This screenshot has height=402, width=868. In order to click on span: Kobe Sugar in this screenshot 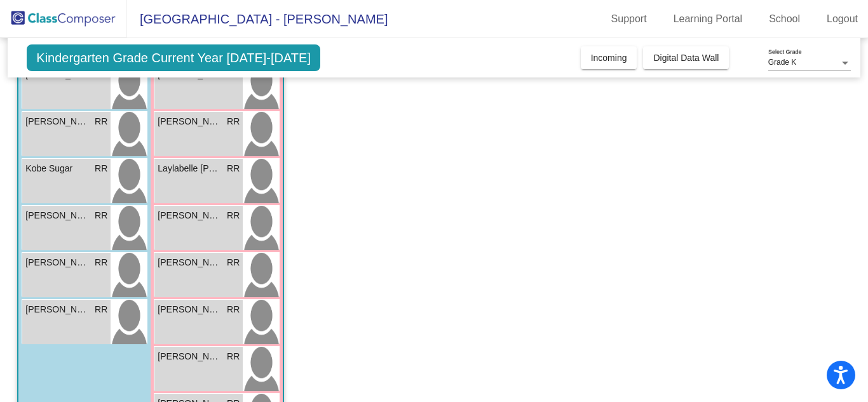, I will do `click(57, 168)`.